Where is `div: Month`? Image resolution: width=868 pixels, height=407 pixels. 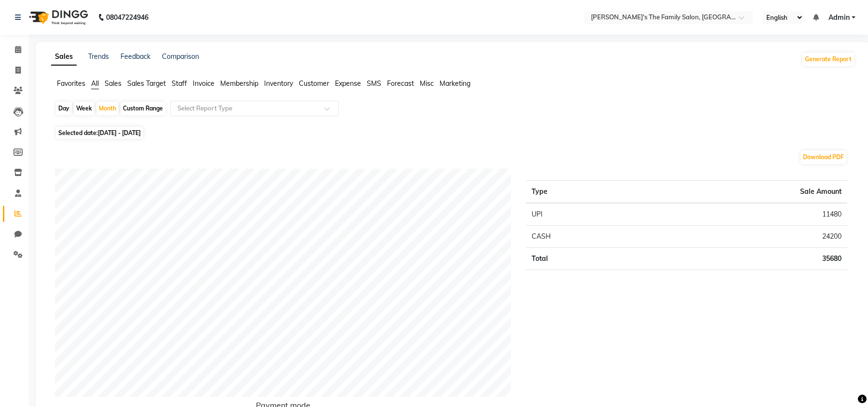
div: Month is located at coordinates (107, 109).